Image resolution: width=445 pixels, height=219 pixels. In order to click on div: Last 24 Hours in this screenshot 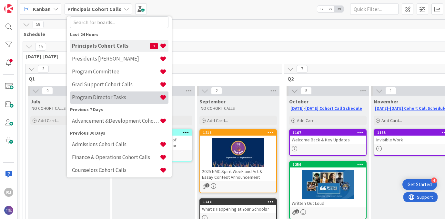, I will do `click(119, 35)`.